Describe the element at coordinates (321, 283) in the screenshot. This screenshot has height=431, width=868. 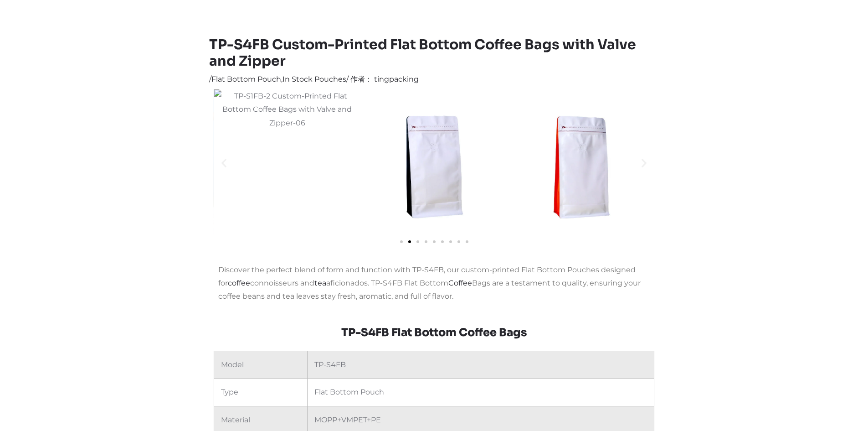
I see `a: tea` at that location.